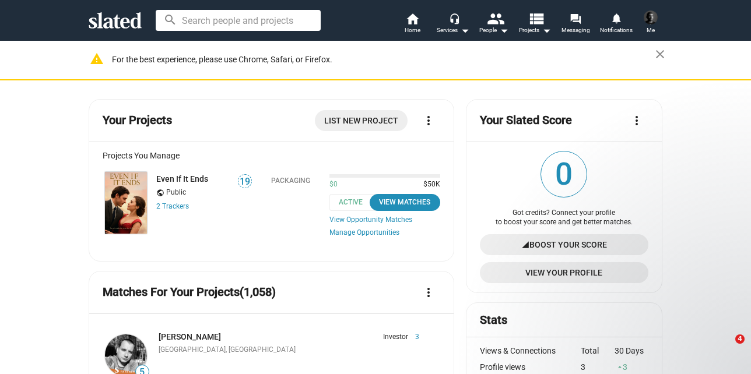 This screenshot has height=374, width=751. Describe the element at coordinates (535, 30) in the screenshot. I see `span: Projects` at that location.